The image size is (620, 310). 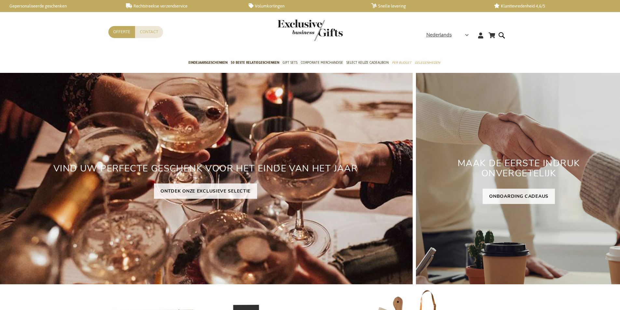 I want to click on a: Offerte, so click(x=122, y=32).